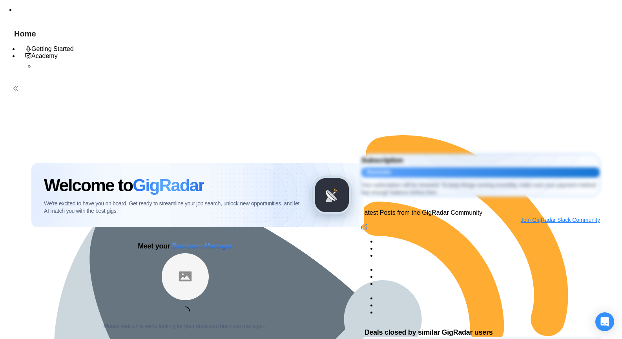 The width and height of the screenshot is (622, 339). What do you see at coordinates (421, 213) in the screenshot?
I see `span: Latest Posts from the GigRadar Community` at bounding box center [421, 213].